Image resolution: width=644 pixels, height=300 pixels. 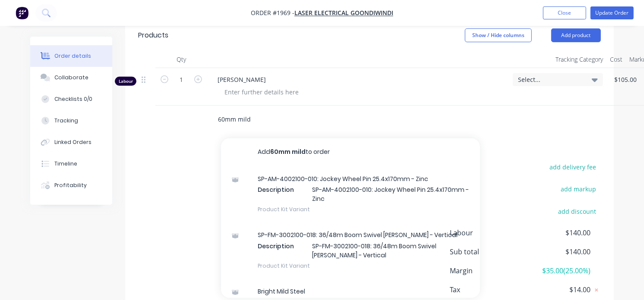 What do you see at coordinates (181, 60) in the screenshot?
I see `div: Qty` at bounding box center [181, 60].